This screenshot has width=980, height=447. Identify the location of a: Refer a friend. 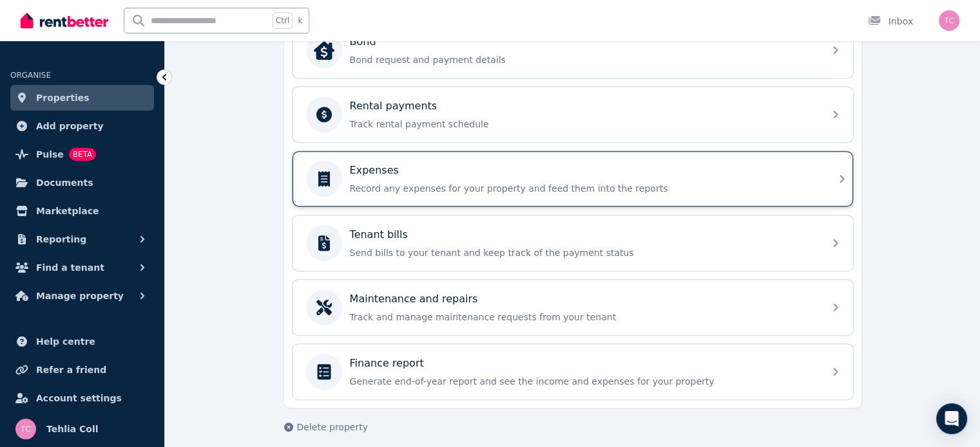
(81, 370).